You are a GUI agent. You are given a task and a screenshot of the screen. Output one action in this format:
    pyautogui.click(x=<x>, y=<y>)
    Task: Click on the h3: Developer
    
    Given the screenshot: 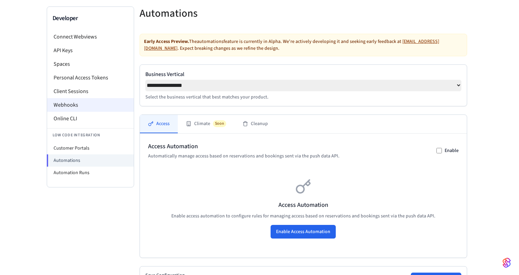 What is the action you would take?
    pyautogui.click(x=90, y=18)
    